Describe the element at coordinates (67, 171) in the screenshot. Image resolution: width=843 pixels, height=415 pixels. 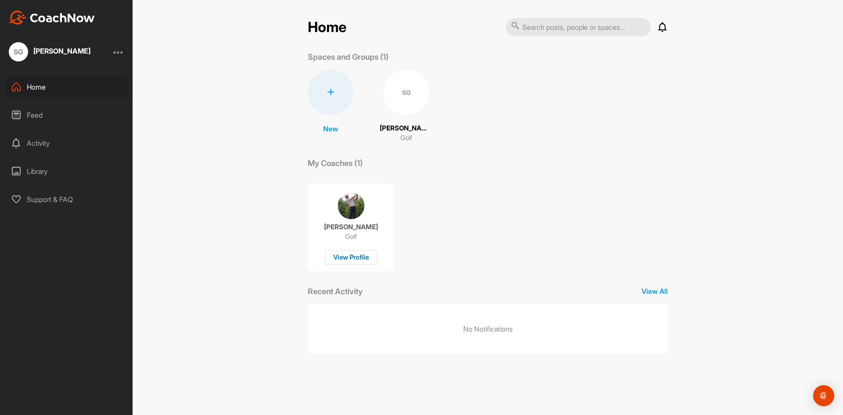
I see `div: Library` at that location.